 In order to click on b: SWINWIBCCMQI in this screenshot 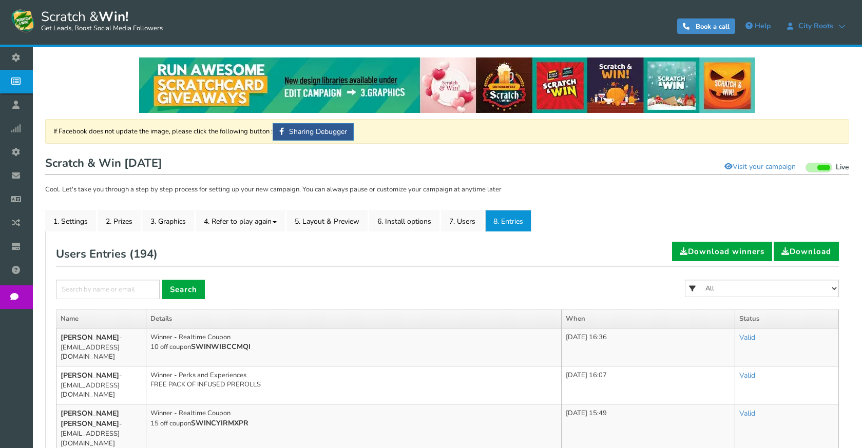, I will do `click(221, 346)`.